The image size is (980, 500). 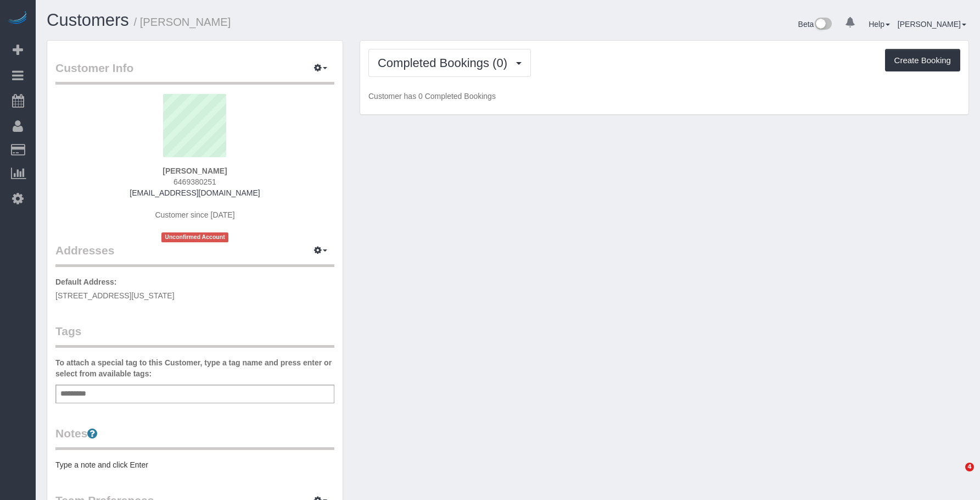 I want to click on label: Default Address:, so click(x=86, y=282).